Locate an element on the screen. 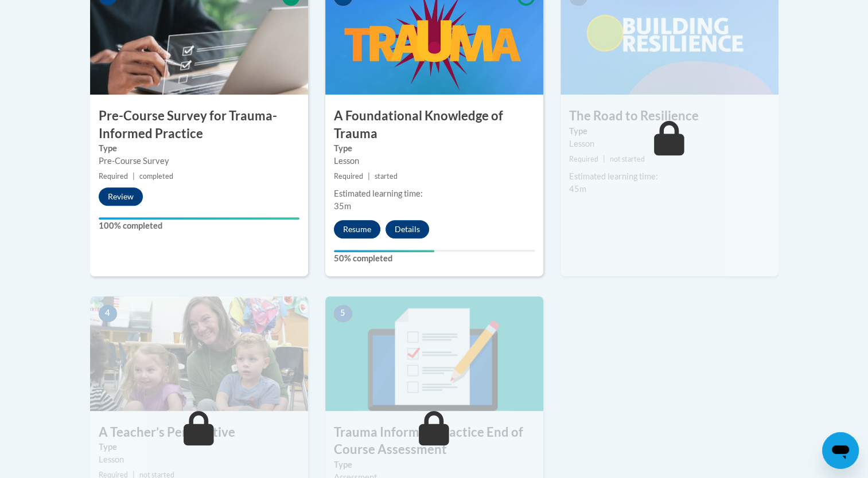 Image resolution: width=868 pixels, height=478 pixels. div: Pre-Course Survey is located at coordinates (199, 161).